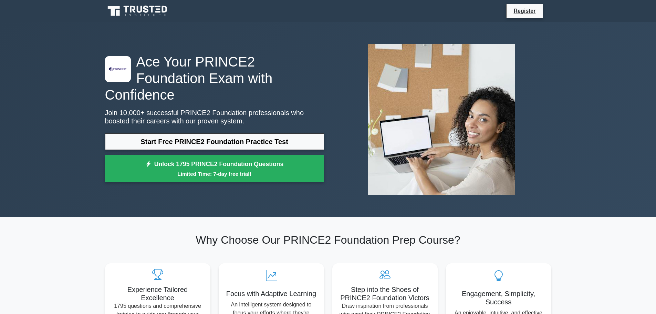 The height and width of the screenshot is (314, 656). I want to click on a: Register, so click(524, 11).